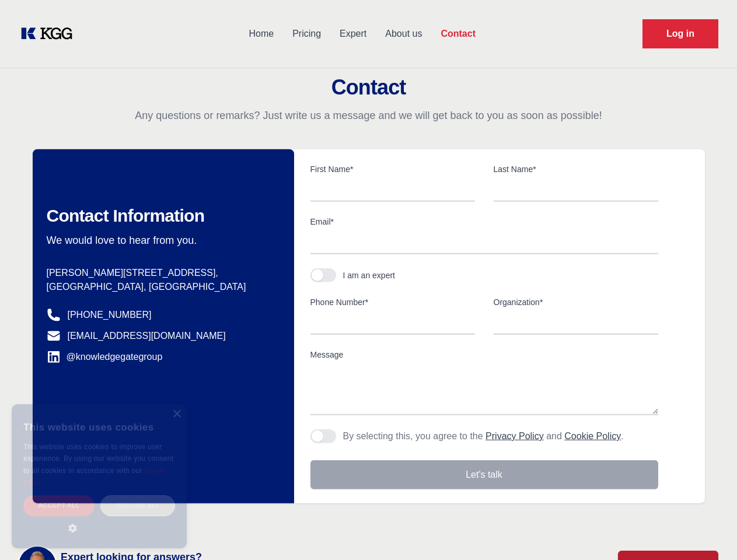 This screenshot has height=560, width=737. What do you see at coordinates (484, 475) in the screenshot?
I see `button: Let's talk` at bounding box center [484, 475].